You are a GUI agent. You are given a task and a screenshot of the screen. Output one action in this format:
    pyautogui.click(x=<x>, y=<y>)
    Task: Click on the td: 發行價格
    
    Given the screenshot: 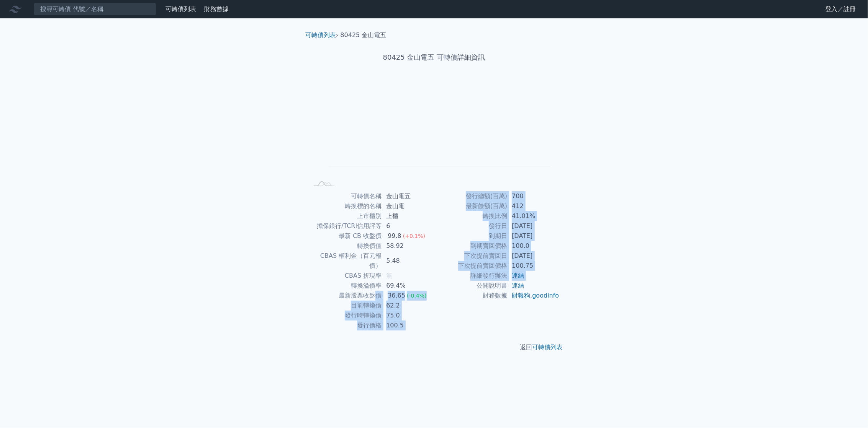 What is the action you would take?
    pyautogui.click(x=345, y=326)
    